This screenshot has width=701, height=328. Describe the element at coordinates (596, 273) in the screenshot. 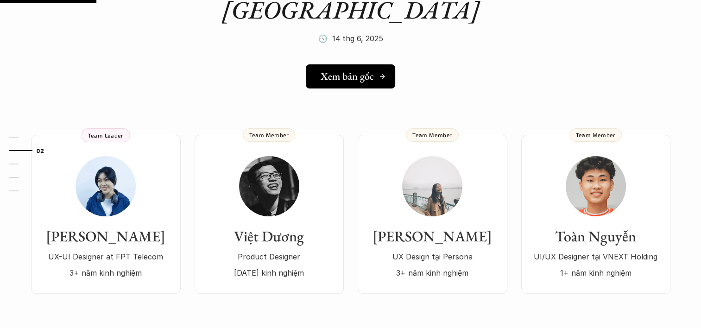

I see `p: 1+ năm kinh nghiệm` at that location.